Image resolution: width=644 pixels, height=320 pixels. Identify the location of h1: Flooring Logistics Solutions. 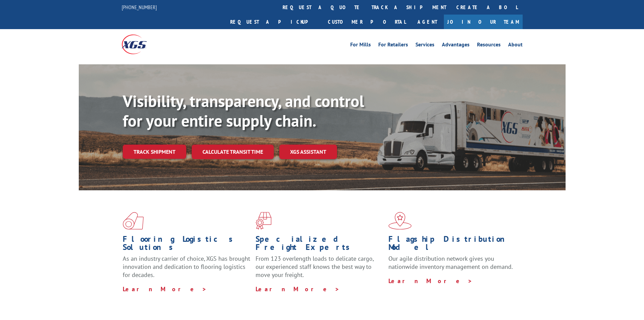
(187, 244).